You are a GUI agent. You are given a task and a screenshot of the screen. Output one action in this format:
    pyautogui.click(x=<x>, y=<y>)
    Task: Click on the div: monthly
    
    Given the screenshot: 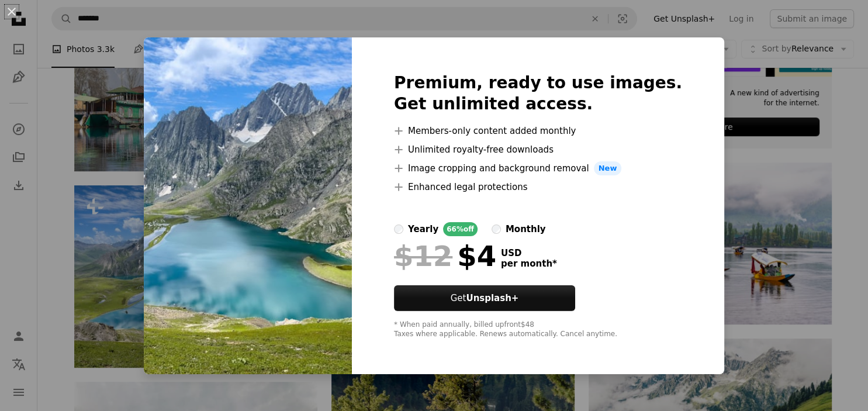 What is the action you would take?
    pyautogui.click(x=525, y=230)
    